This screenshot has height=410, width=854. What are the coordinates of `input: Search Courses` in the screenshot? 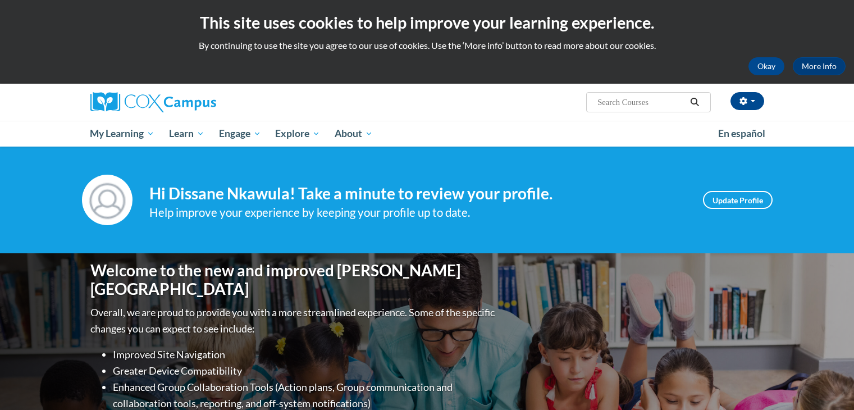 It's located at (641, 102).